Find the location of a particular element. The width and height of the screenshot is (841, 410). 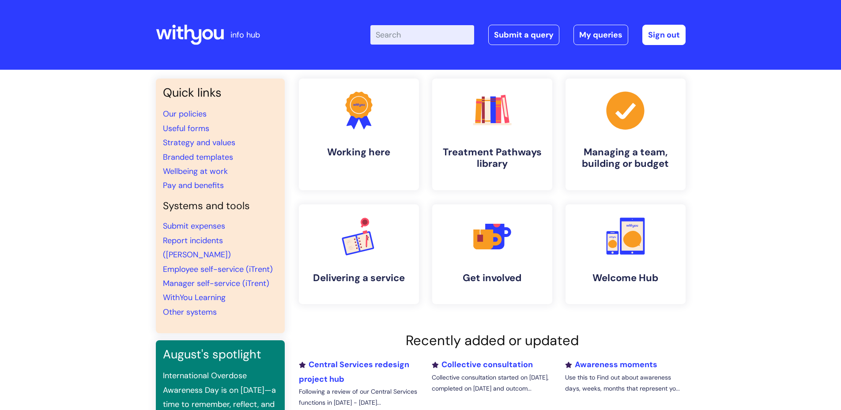

h4: Get involved is located at coordinates (492, 278).